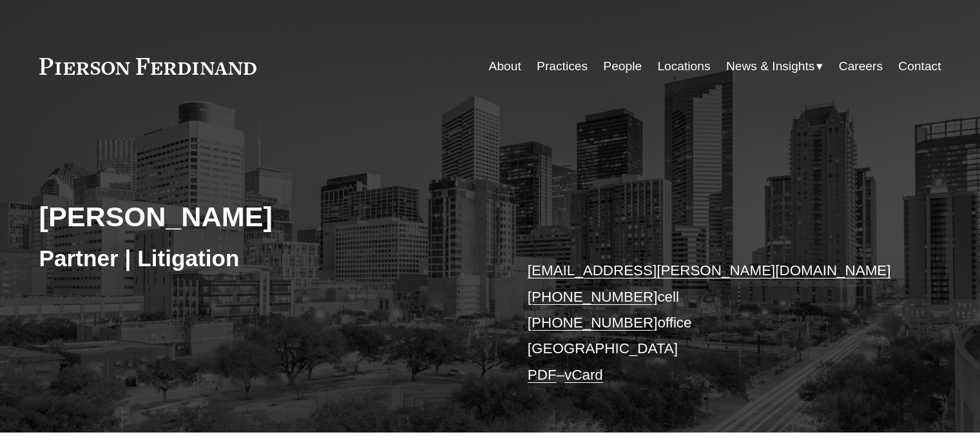  Describe the element at coordinates (505, 66) in the screenshot. I see `a: About` at that location.